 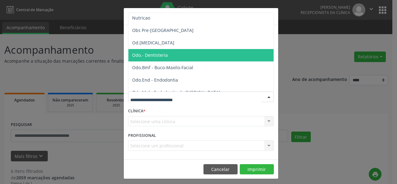 What do you see at coordinates (142, 135) in the screenshot?
I see `label: PROFISSIONAL` at bounding box center [142, 135].